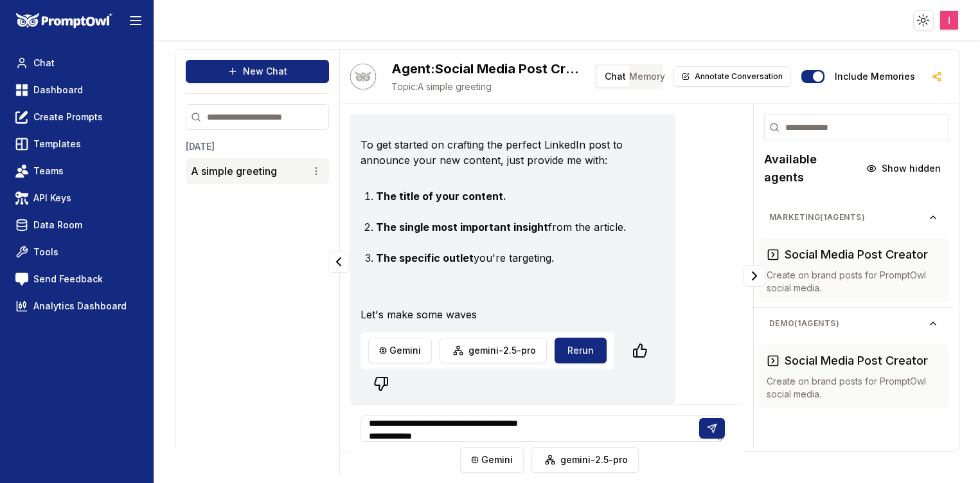 The height and width of the screenshot is (483, 980). I want to click on strong: The title of your content., so click(441, 197).